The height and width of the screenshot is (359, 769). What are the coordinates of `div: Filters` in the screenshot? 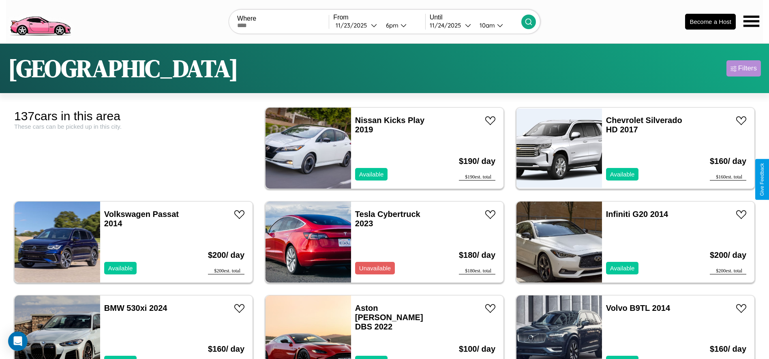 It's located at (747, 68).